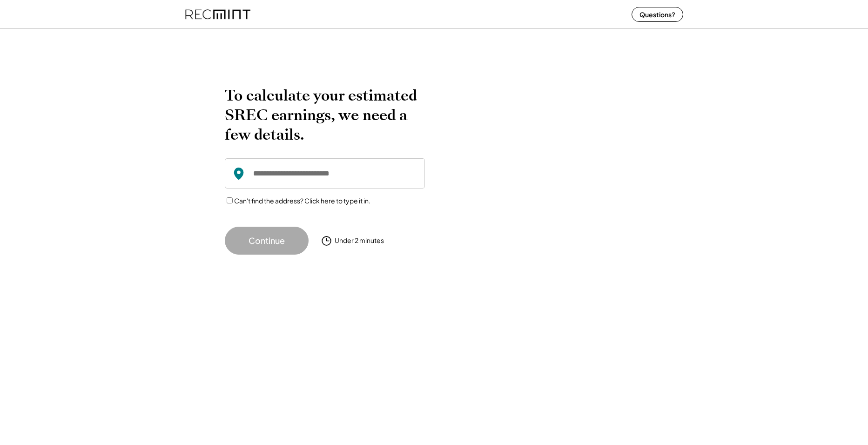 The height and width of the screenshot is (445, 868). Describe the element at coordinates (656, 14) in the screenshot. I see `button: Questions?` at that location.